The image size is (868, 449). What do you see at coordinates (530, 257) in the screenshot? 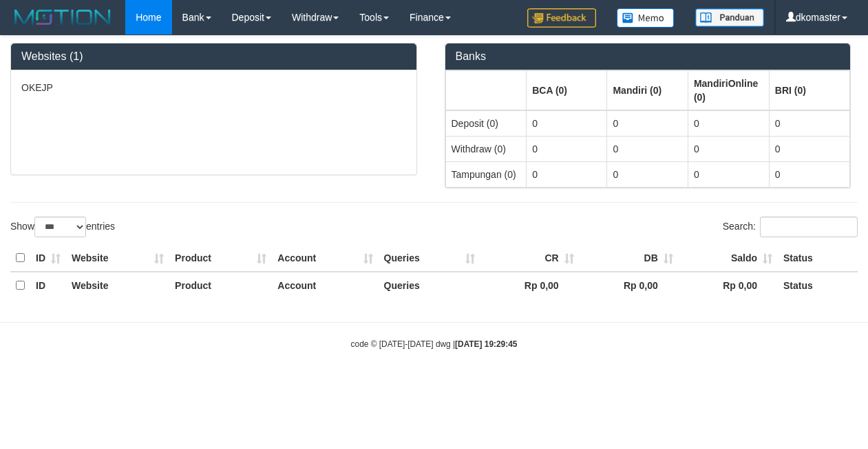
I see `th: CR` at bounding box center [530, 257].